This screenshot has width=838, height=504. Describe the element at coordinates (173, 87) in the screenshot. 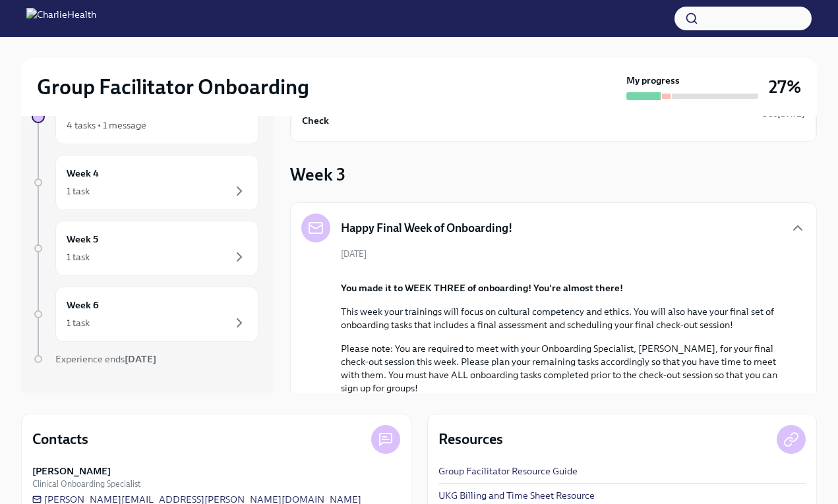

I see `h2: Group Facilitator Onboarding` at that location.